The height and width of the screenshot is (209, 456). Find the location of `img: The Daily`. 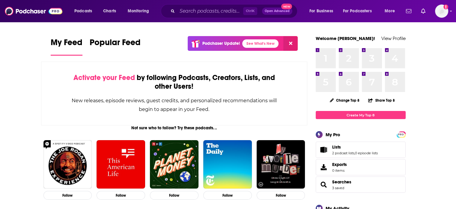

img: The Daily is located at coordinates (228, 164).